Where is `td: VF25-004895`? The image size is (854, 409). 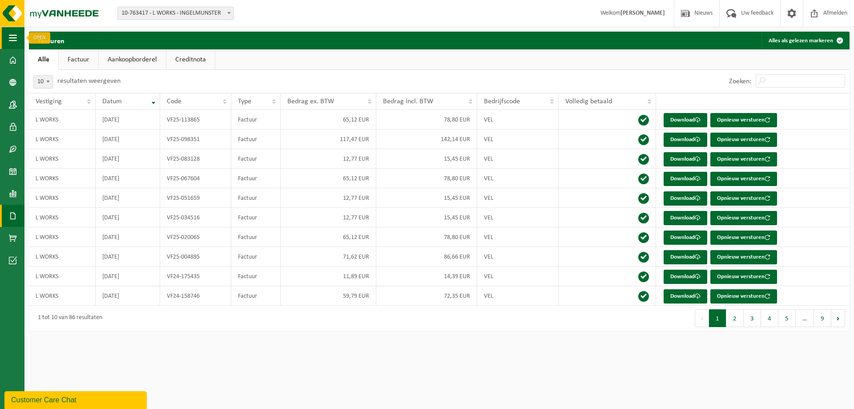 td: VF25-004895 is located at coordinates (196, 257).